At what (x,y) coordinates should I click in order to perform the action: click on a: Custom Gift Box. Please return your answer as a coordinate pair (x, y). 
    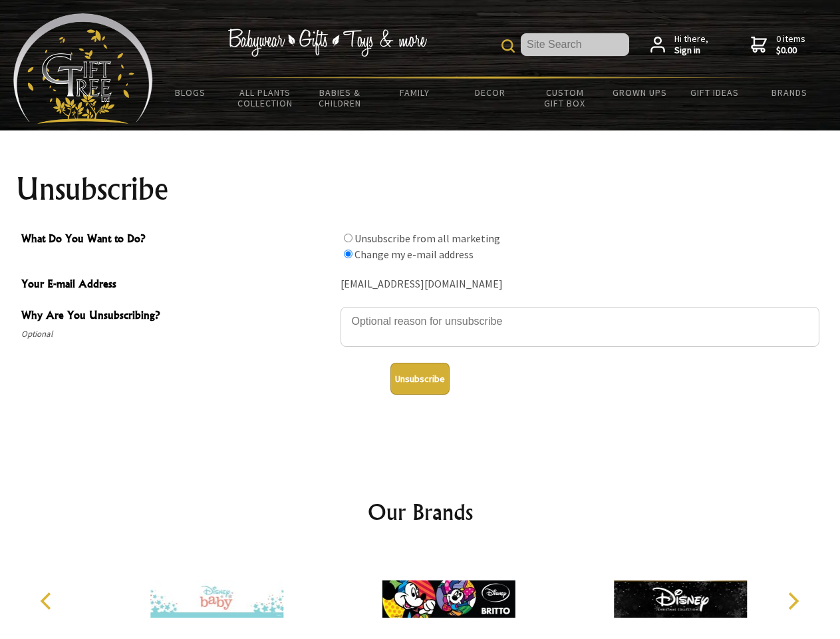
    Looking at the image, I should click on (565, 97).